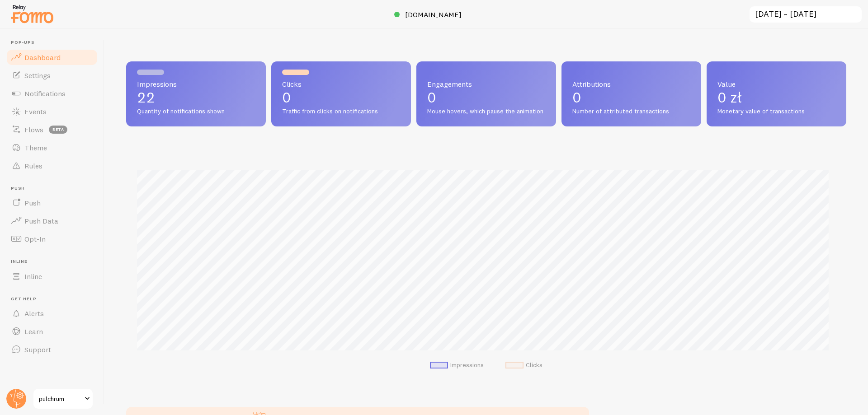 Image resolution: width=868 pixels, height=415 pixels. What do you see at coordinates (34, 314) in the screenshot?
I see `span: Alerts` at bounding box center [34, 314].